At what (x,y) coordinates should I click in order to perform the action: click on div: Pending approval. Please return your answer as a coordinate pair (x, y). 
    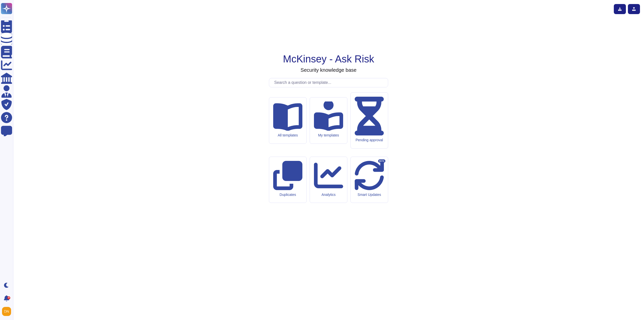
    Looking at the image, I should click on (370, 140).